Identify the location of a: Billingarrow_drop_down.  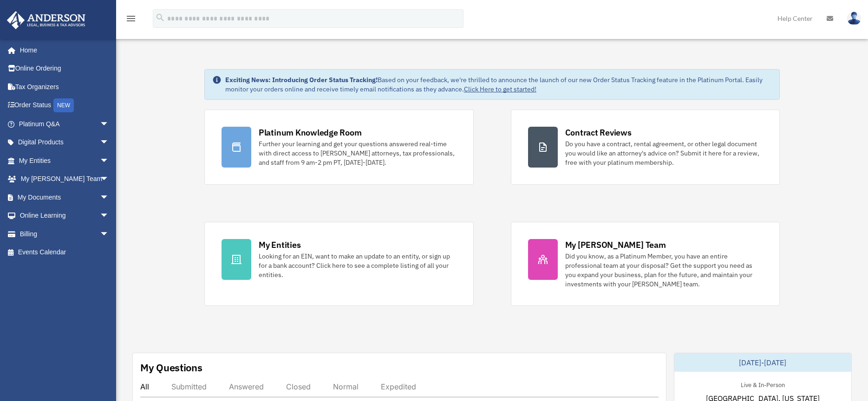
(64, 234).